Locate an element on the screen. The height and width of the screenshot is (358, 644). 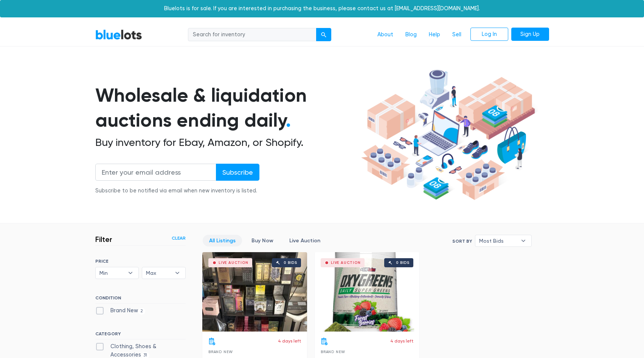
a: Buy Now is located at coordinates (262, 240).